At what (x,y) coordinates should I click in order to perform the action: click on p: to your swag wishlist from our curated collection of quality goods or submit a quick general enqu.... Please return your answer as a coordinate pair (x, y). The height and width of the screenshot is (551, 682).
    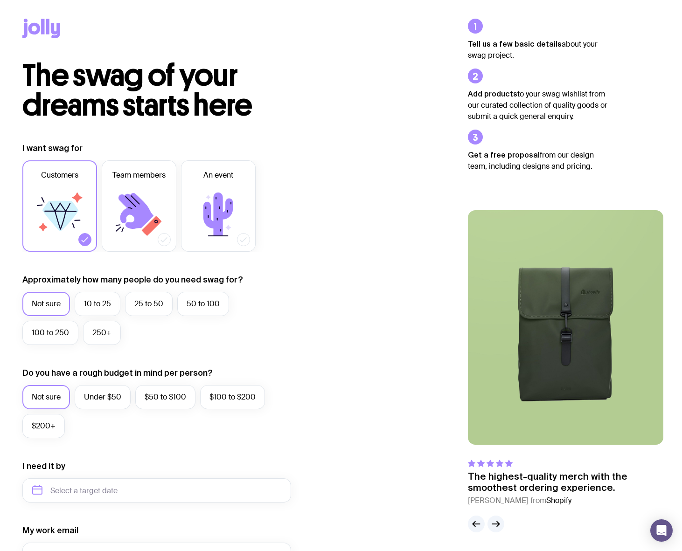
    Looking at the image, I should click on (538, 105).